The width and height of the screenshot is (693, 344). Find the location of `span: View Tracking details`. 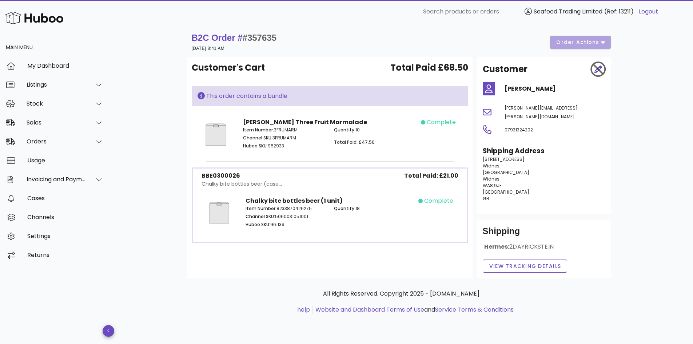

span: View Tracking details is located at coordinates (525, 266).